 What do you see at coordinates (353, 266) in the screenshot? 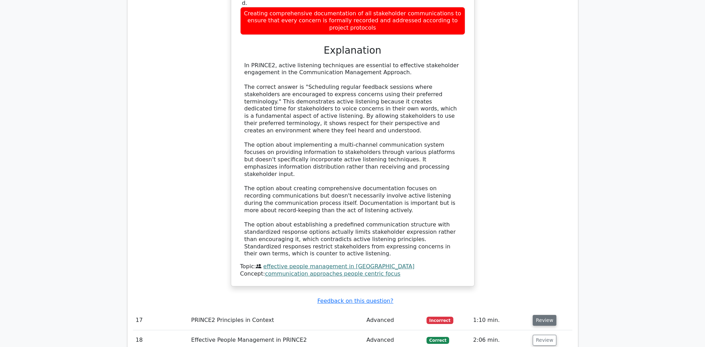
I see `div: Topic:` at bounding box center [353, 266].